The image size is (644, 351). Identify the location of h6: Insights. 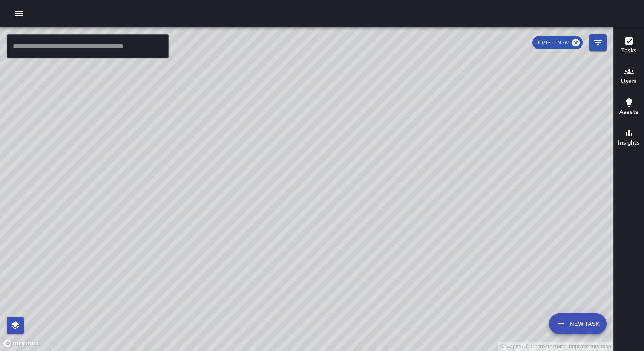
(629, 143).